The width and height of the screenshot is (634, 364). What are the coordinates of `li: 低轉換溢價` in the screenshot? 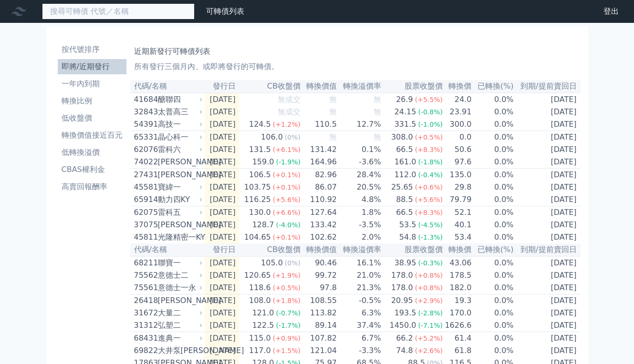 It's located at (92, 152).